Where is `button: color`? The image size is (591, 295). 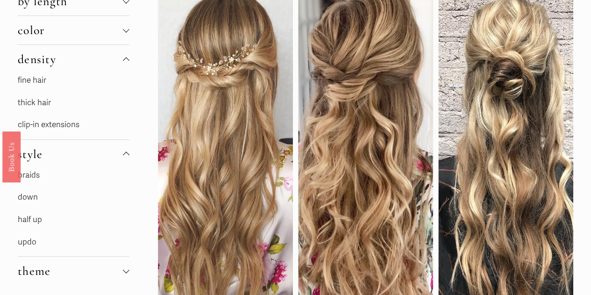 button: color is located at coordinates (73, 30).